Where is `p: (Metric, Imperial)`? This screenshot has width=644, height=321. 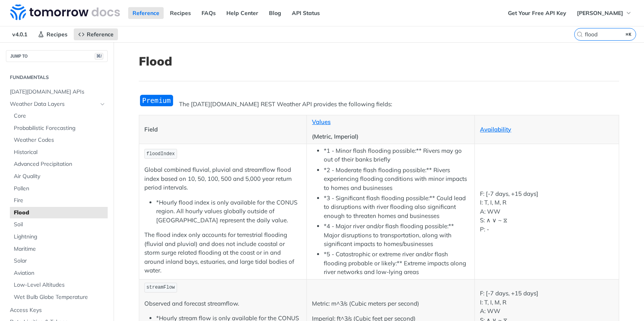
p: (Metric, Imperial) is located at coordinates (390, 136).